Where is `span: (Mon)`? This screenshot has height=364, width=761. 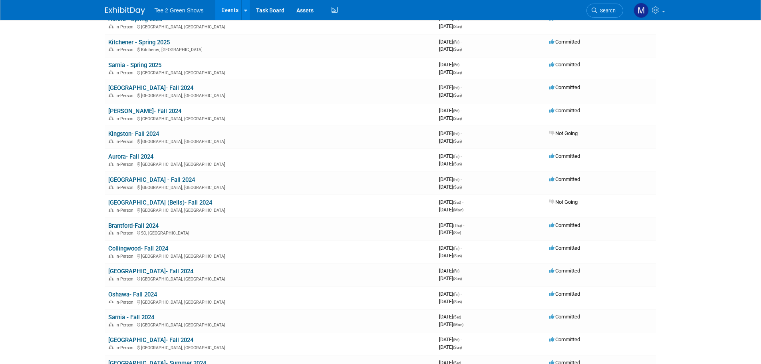
span: (Mon) is located at coordinates (458, 324).